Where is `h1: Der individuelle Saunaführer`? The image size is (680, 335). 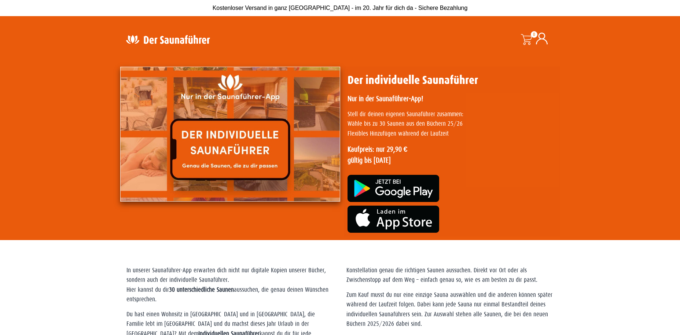
h1: Der individuelle Saunaführer is located at coordinates (452, 80).